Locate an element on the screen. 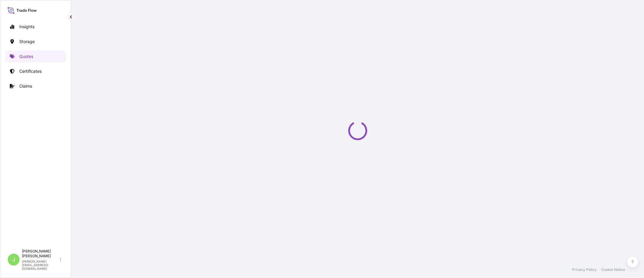 The height and width of the screenshot is (278, 644). p: Cookie Notice is located at coordinates (613, 269).